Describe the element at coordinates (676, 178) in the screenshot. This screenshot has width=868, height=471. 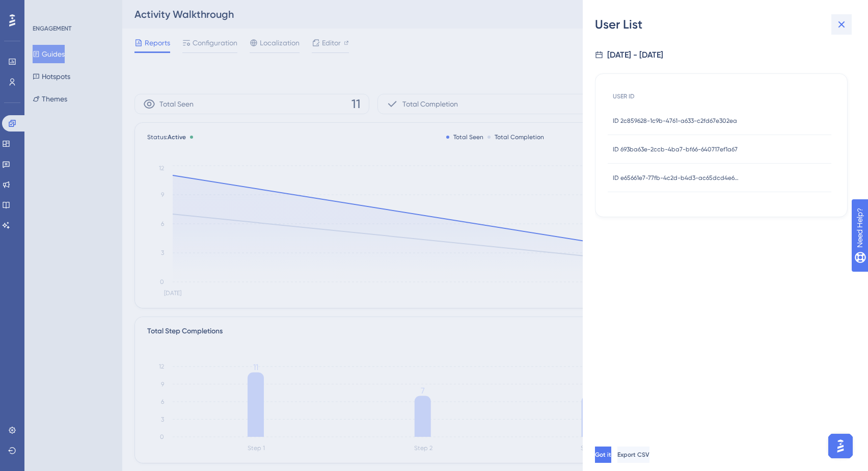
I see `span: ID e65661e7-77fb-4c2d-b4d3-ac65dcd4e678` at that location.